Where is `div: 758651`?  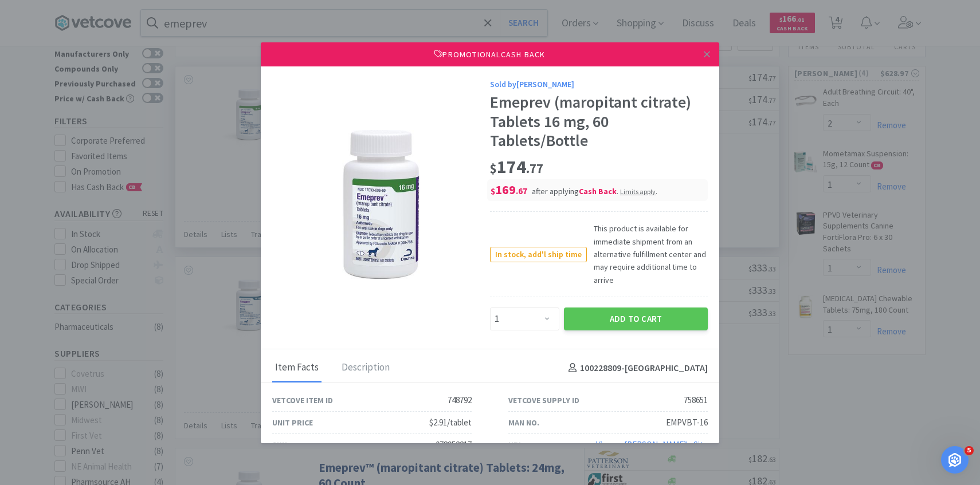 div: 758651 is located at coordinates (696, 400).